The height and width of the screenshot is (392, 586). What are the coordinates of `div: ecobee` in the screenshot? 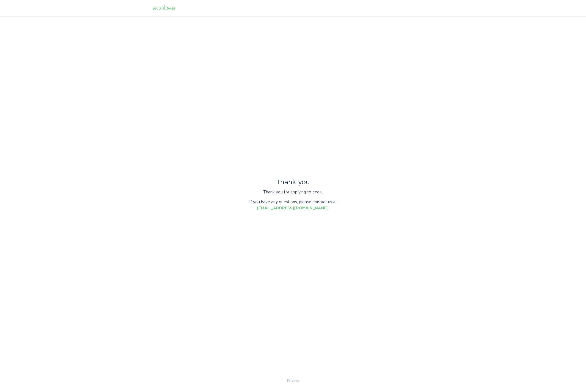 It's located at (164, 8).